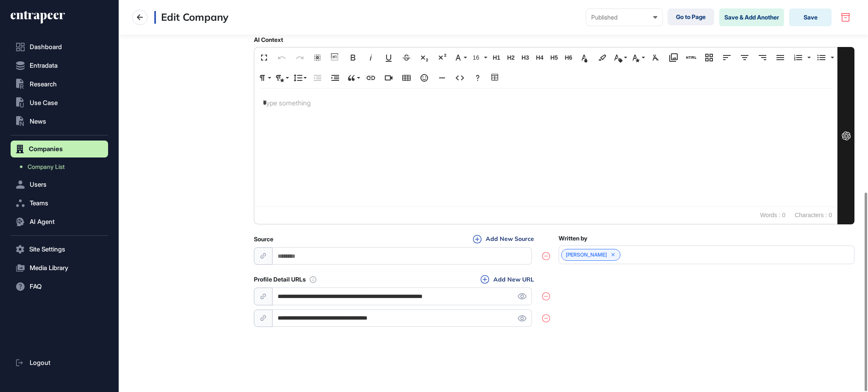 This screenshot has height=392, width=868. Describe the element at coordinates (59, 363) in the screenshot. I see `a: Logout` at that location.